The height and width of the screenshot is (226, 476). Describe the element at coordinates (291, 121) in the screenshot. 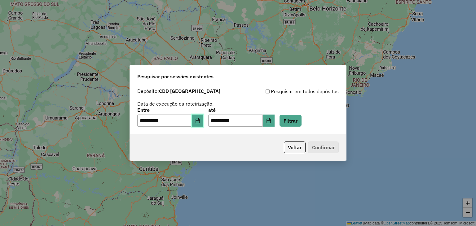

I see `button: Filtrar` at that location.